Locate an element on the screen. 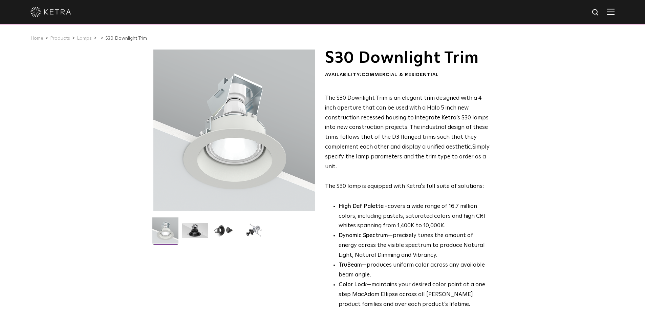 The width and height of the screenshot is (645, 309). span: Simply specify the lamp parameters and the trim type to order as a unit.​ is located at coordinates (407, 156).